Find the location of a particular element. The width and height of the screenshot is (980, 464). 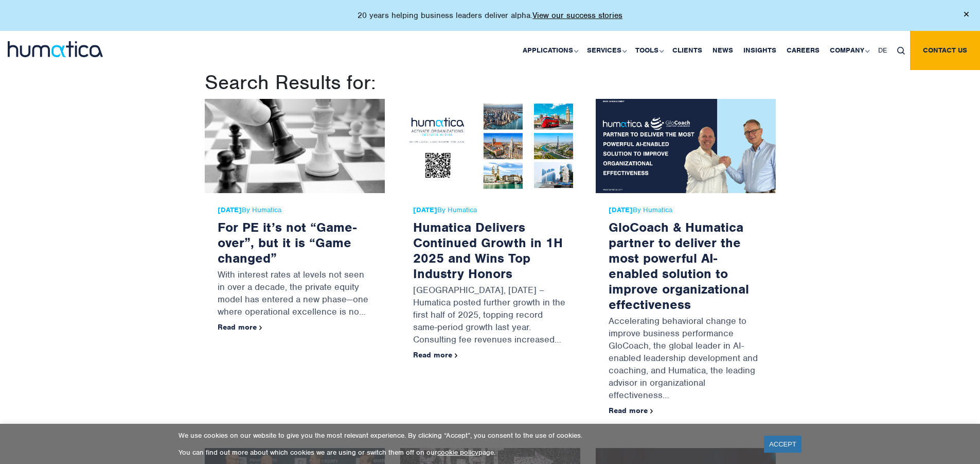

p: You can find out more about which cookies we are using or switch them off on our page. is located at coordinates (465, 452).